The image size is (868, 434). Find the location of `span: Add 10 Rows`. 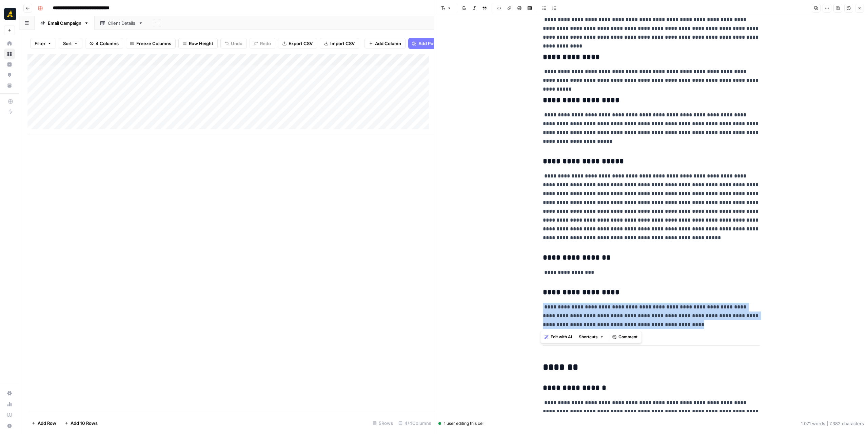

span: Add 10 Rows is located at coordinates (84, 423).